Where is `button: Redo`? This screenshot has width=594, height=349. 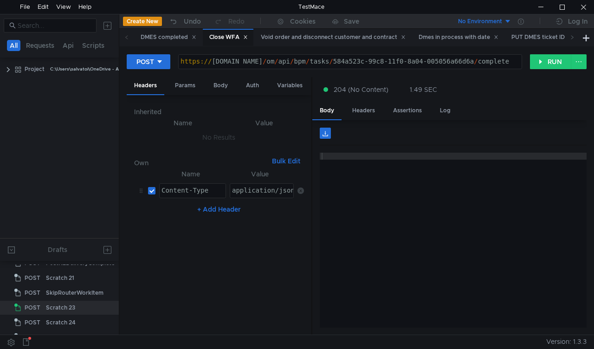 button: Redo is located at coordinates (229, 21).